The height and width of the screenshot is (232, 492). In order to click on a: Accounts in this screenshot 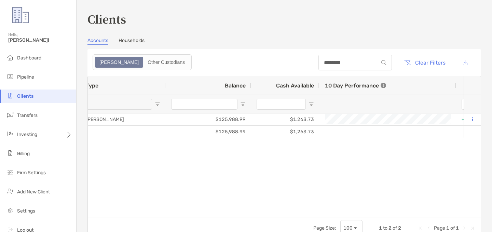, I will do `click(98, 41)`.